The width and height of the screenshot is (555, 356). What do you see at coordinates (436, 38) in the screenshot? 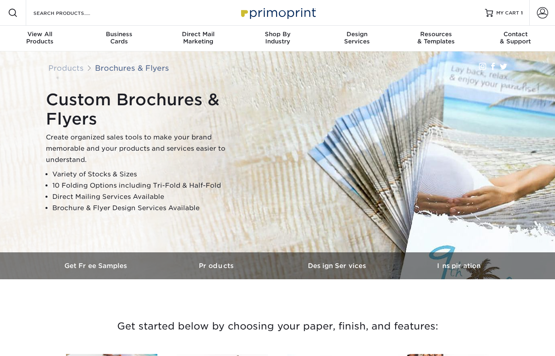
I see `div: & Templates` at bounding box center [436, 38].